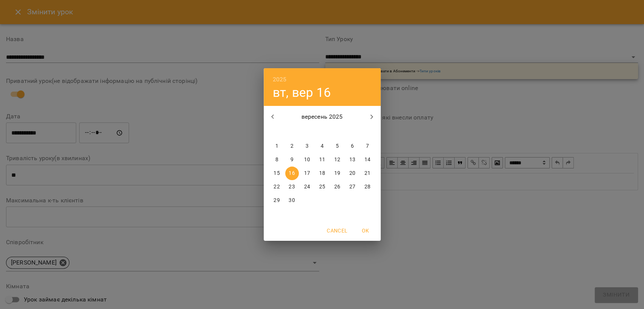 The height and width of the screenshot is (309, 644). What do you see at coordinates (352, 187) in the screenshot?
I see `button: 27` at bounding box center [352, 187].